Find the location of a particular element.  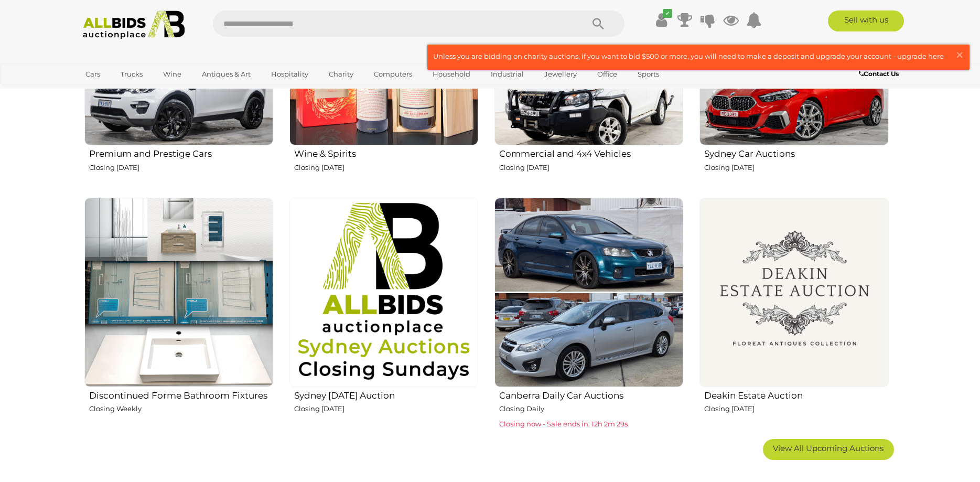

a: Cars is located at coordinates (92, 74).